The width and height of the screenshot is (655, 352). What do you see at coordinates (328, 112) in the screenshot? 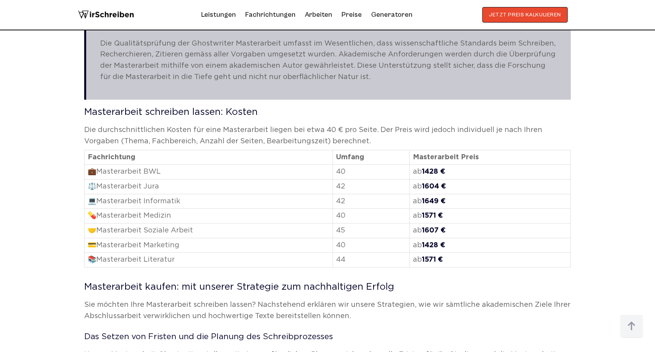
I see `h2: Masterarbeit schreiben lassen: Kosten` at bounding box center [328, 112].